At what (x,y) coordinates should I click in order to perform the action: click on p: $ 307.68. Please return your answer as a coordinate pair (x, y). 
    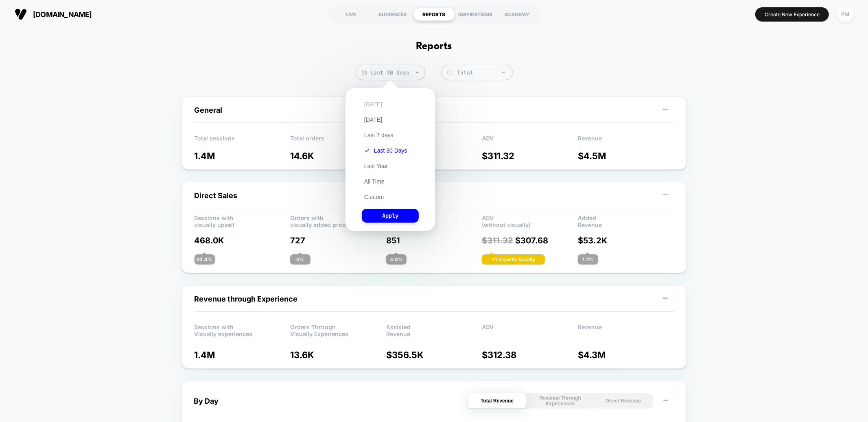
    Looking at the image, I should click on (530, 241).